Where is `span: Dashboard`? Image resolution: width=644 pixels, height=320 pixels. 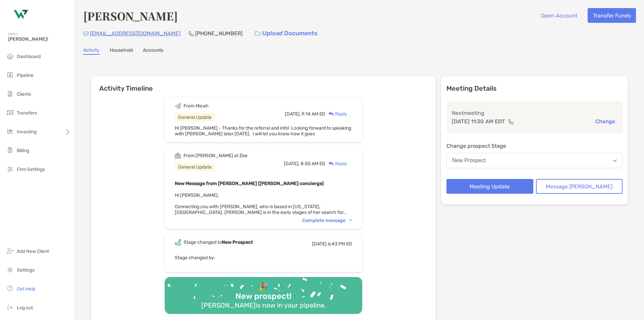
span: Dashboard is located at coordinates (28, 56).